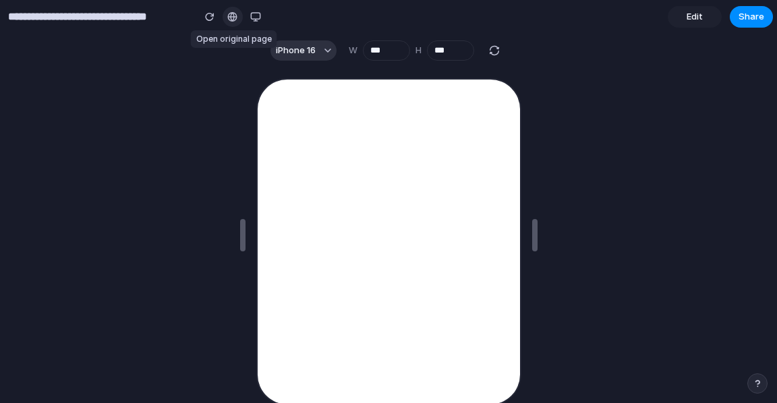  Describe the element at coordinates (303, 51) in the screenshot. I see `button: iPhone 16` at that location.